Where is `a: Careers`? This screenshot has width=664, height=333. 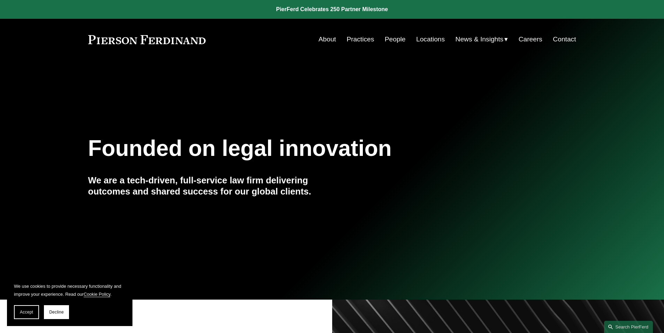
a: Careers is located at coordinates (530, 39).